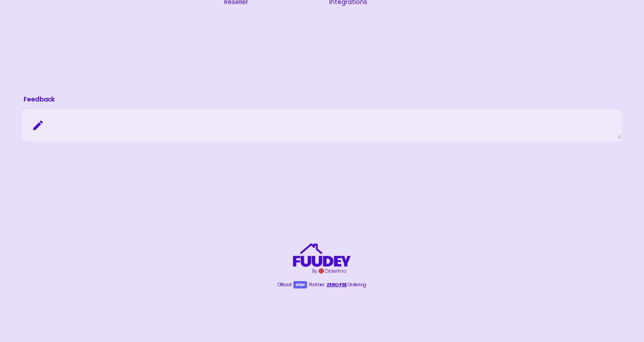  What do you see at coordinates (38, 100) in the screenshot?
I see `div: Feedback` at bounding box center [38, 100].